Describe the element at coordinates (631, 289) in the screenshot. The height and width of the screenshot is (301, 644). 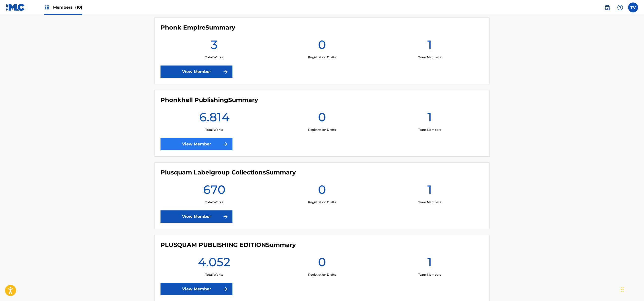
I see `div: Chat-Widget` at that location.